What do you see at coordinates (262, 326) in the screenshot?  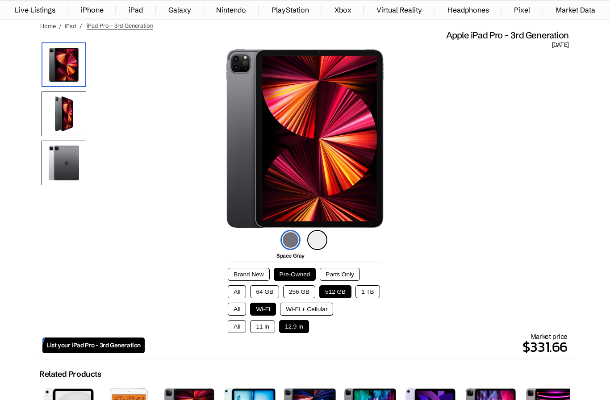 I see `button: 11 in` at bounding box center [262, 326].